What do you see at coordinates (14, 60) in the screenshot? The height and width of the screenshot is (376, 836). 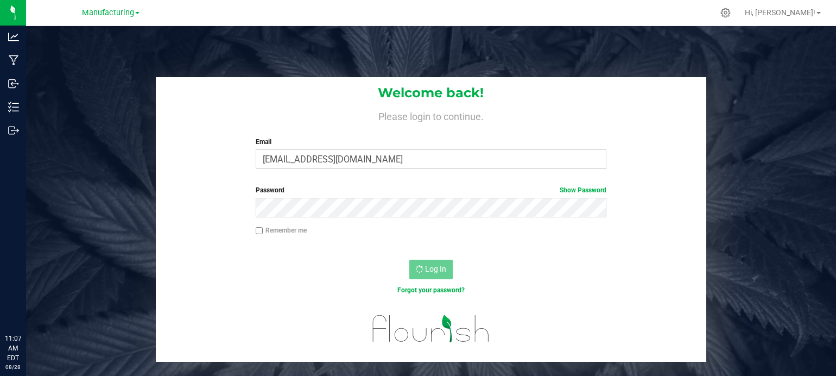 I see `inline-svg: Manufacturing` at bounding box center [14, 60].